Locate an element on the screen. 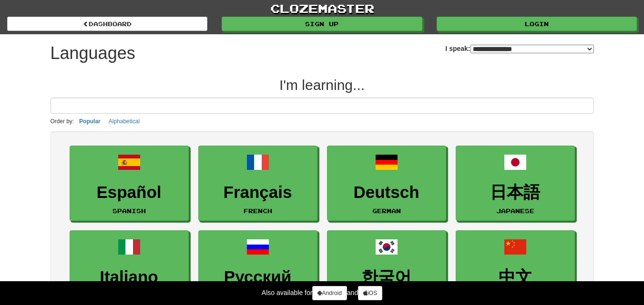  h3: Español is located at coordinates (129, 193).